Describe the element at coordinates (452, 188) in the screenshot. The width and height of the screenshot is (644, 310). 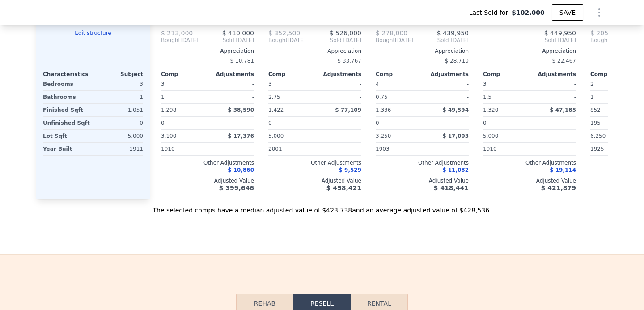
I see `span: $ 418,441` at that location.